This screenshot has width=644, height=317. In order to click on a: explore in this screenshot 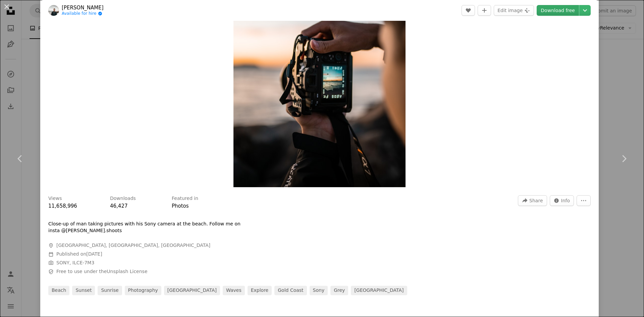, I will do `click(259, 290)`.